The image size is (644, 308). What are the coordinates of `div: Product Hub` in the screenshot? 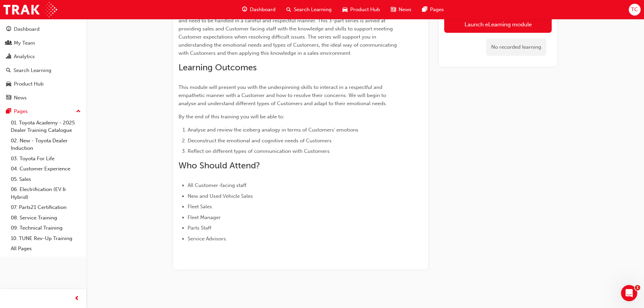 It's located at (29, 84).